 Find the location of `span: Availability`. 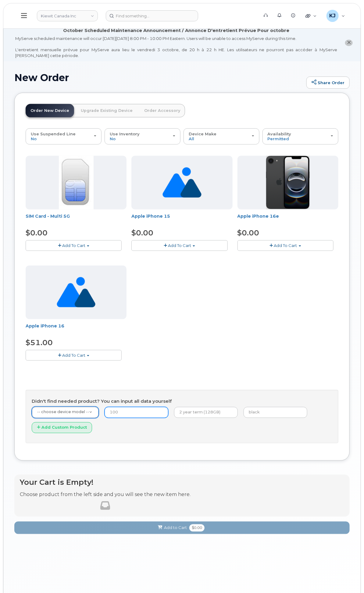

span: Availability is located at coordinates (279, 134).